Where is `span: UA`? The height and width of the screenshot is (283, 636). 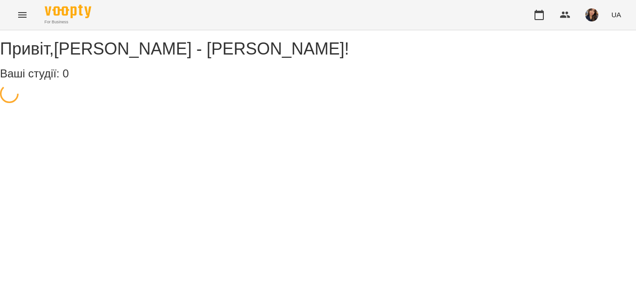
span: UA is located at coordinates (616, 14).